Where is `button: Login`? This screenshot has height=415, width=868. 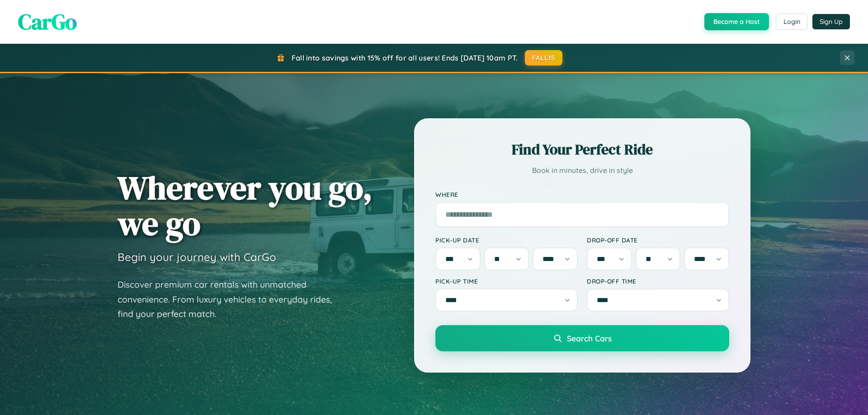
button: Login is located at coordinates (792, 22).